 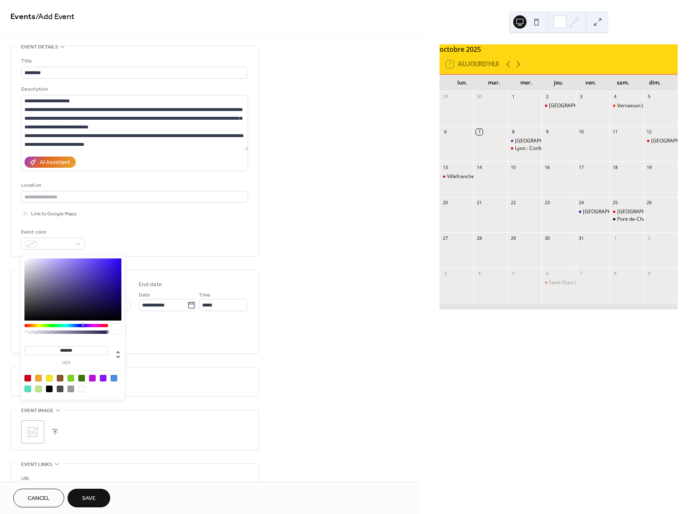 I want to click on div: Pont-de-Cheruy (38); Drakkar, so click(x=627, y=219).